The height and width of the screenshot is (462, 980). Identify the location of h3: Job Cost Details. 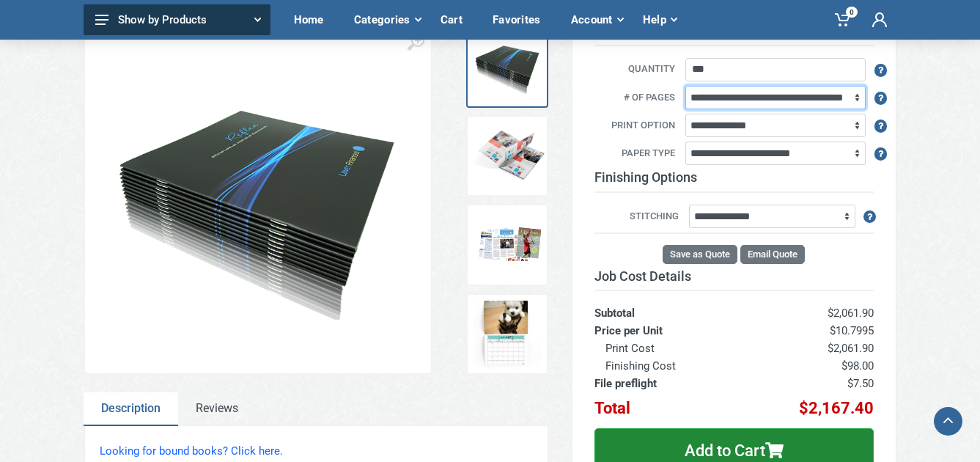
(734, 276).